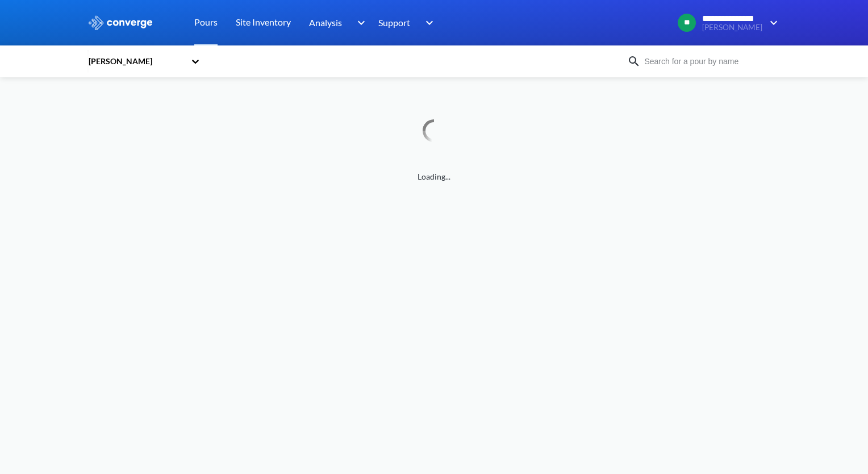 Image resolution: width=868 pixels, height=474 pixels. What do you see at coordinates (634, 62) in the screenshot?
I see `img: icon-search.svg` at bounding box center [634, 62].